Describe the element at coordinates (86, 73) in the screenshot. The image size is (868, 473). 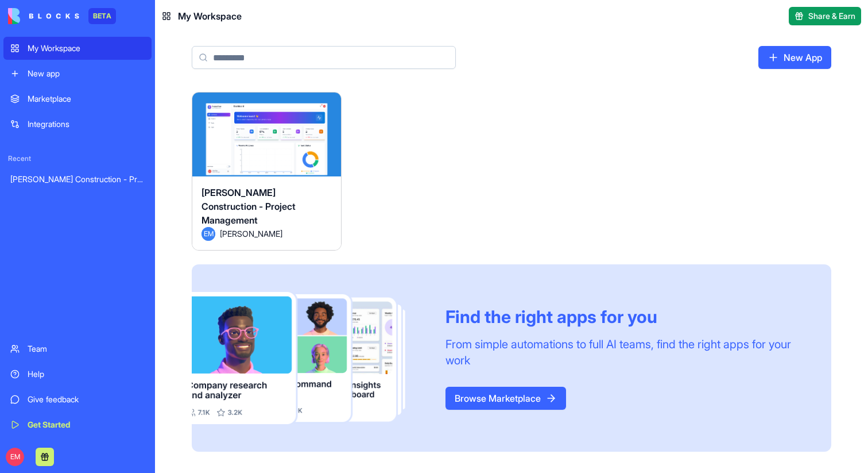
I see `div: New app` at that location.